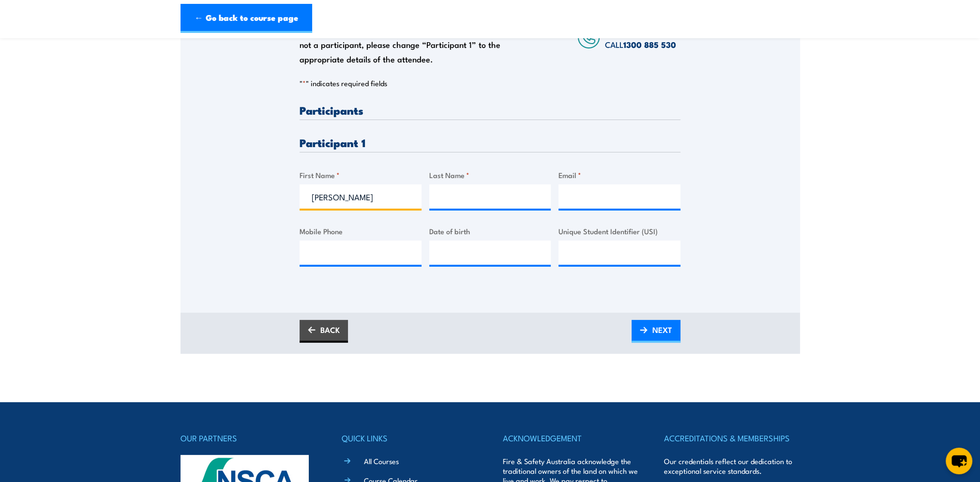  What do you see at coordinates (489, 83) in the screenshot?
I see `p: " " indicates required fields` at bounding box center [489, 83].